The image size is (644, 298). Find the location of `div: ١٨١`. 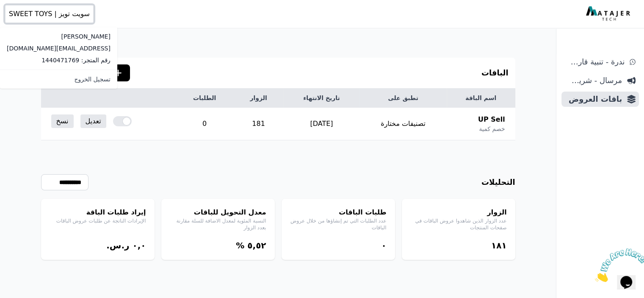

div: ١٨١ is located at coordinates (459, 245).